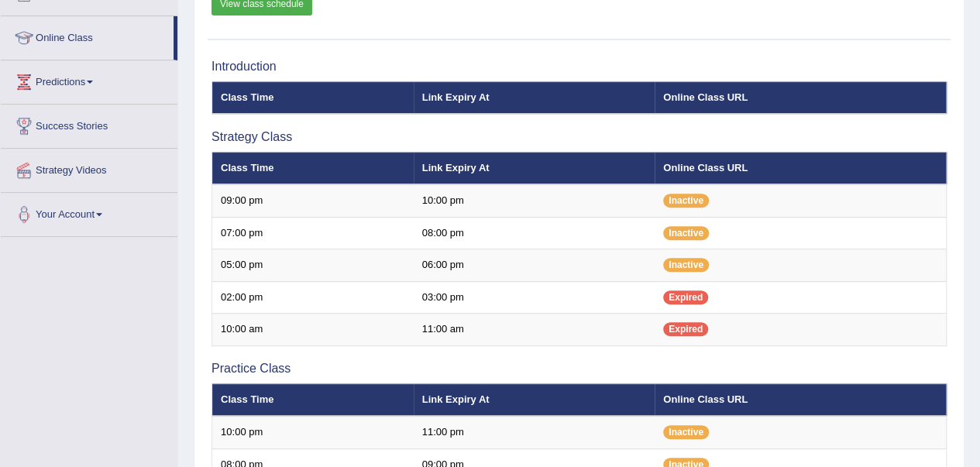  Describe the element at coordinates (313, 233) in the screenshot. I see `td: 07:00 pm` at that location.